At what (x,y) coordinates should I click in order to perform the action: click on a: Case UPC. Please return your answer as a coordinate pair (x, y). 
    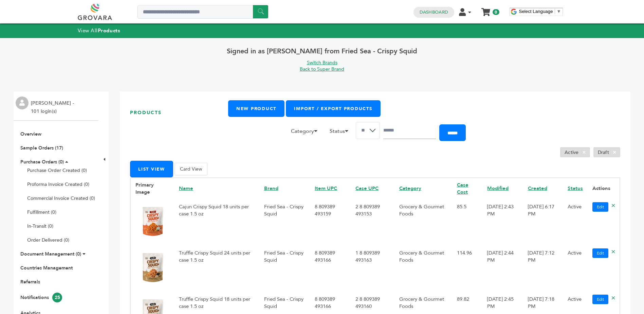
    Looking at the image, I should click on (366, 188).